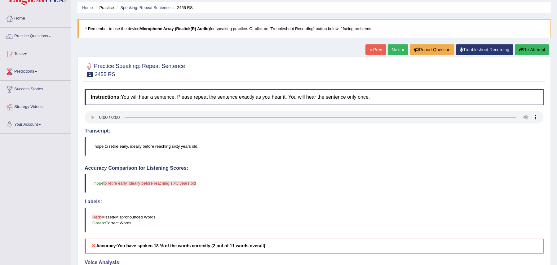 This screenshot has height=265, width=557. Describe the element at coordinates (98, 183) in the screenshot. I see `span: i hope` at that location.